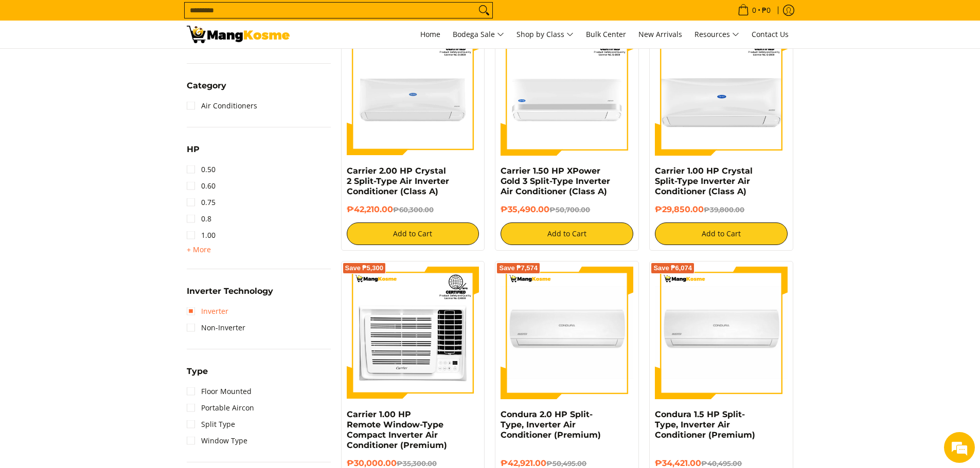 Image resolution: width=980 pixels, height=468 pixels. Describe the element at coordinates (199, 219) in the screenshot. I see `a: 0.8` at that location.